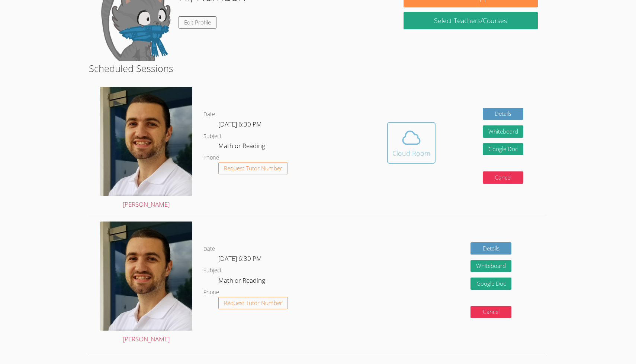 The image size is (636, 364). I want to click on button: Cloud Room, so click(411, 143).